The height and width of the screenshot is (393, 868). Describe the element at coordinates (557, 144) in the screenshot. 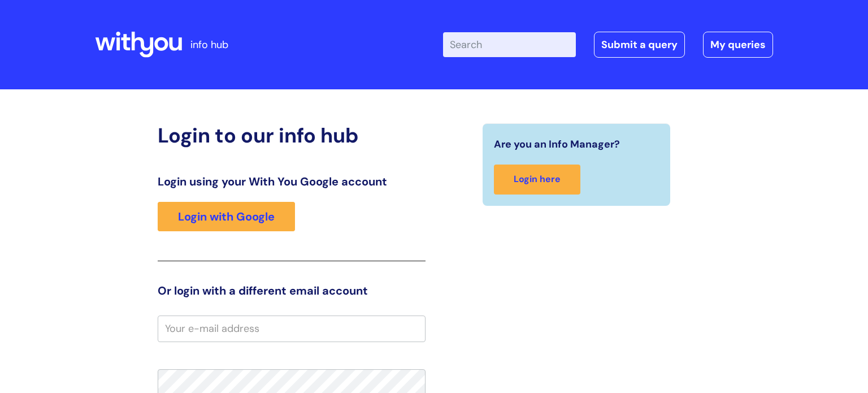

I see `span: Are you an Info Manager?` at that location.